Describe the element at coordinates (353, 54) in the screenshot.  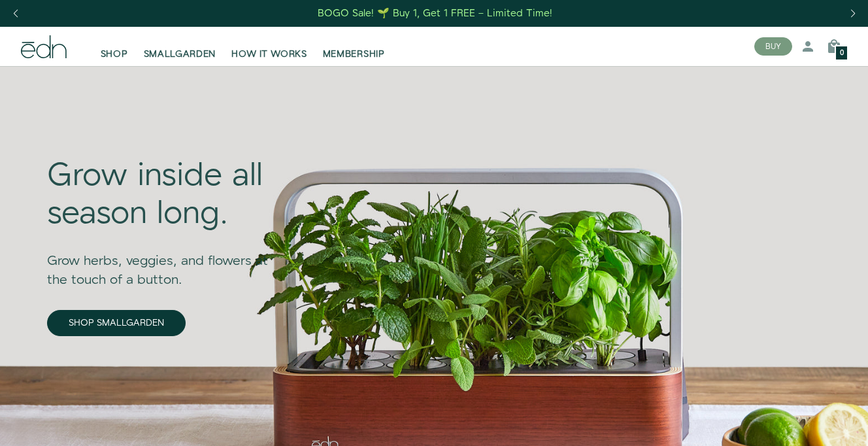
I see `span: MEMBERSHIP` at that location.